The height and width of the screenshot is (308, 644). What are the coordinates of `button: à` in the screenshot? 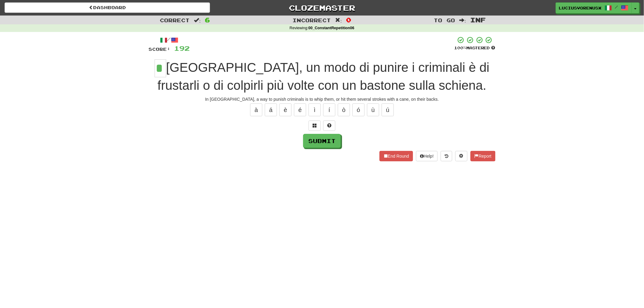 It's located at (256, 110).